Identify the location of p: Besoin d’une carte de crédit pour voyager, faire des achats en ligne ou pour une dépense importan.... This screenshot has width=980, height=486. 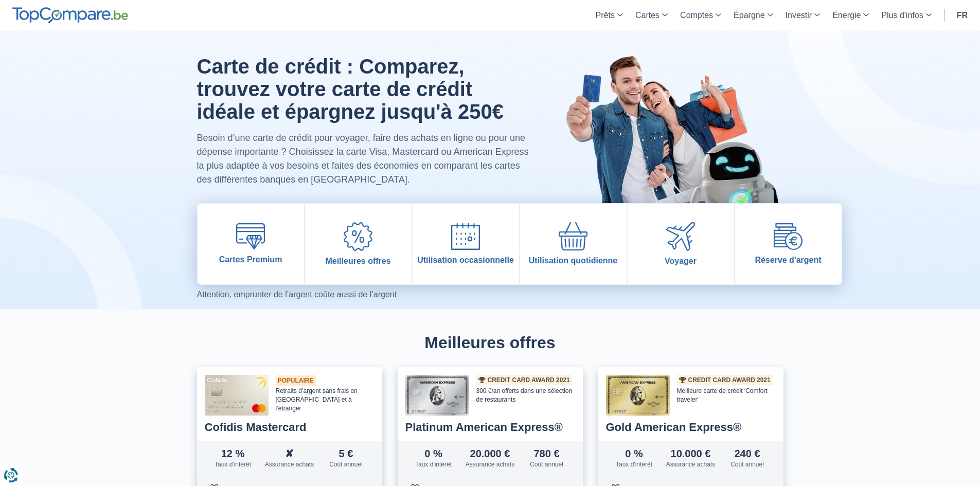
(365, 159).